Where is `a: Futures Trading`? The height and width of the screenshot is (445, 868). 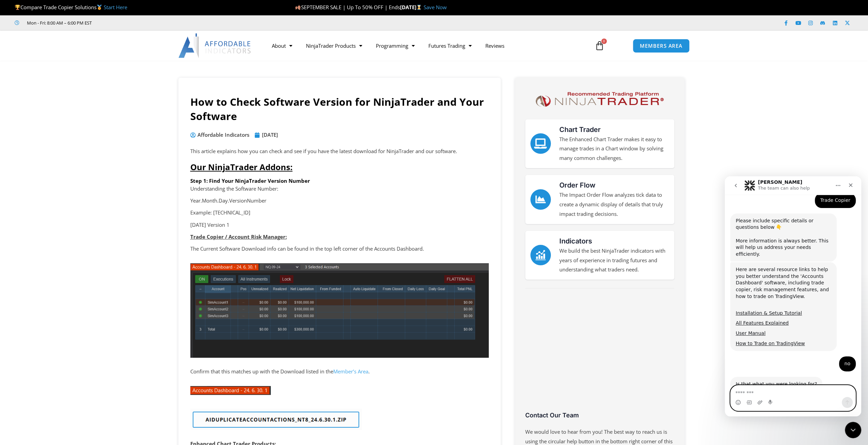 a: Futures Trading is located at coordinates (450, 45).